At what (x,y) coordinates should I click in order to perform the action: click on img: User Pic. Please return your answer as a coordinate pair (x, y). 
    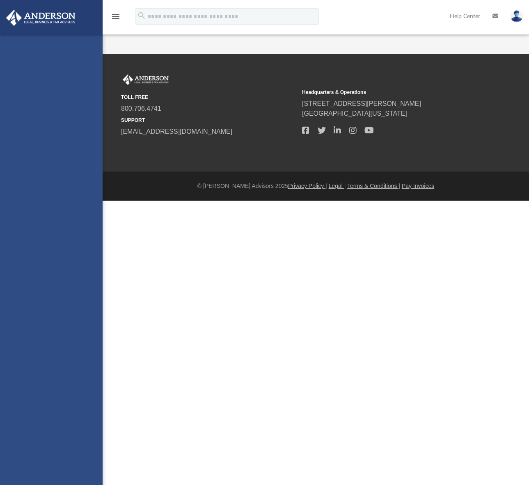
    Looking at the image, I should click on (516, 16).